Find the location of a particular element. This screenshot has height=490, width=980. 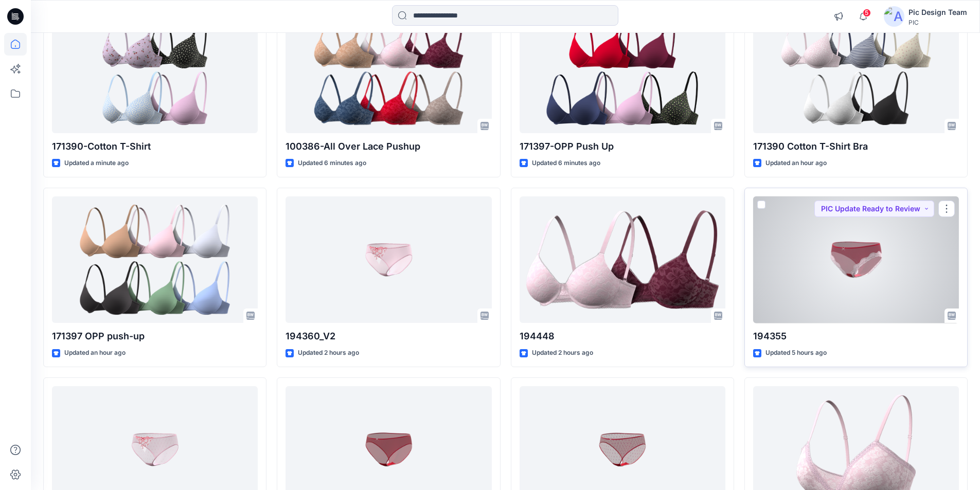

p: 194360_V2 is located at coordinates (388, 337).